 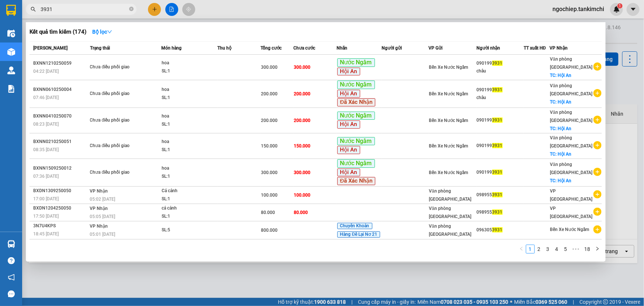 I want to click on li: 4, so click(x=557, y=249).